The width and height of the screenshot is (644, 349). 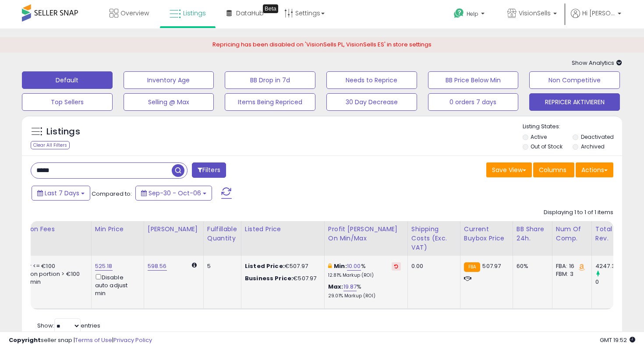 What do you see at coordinates (104, 266) in the screenshot?
I see `a: 525.18` at bounding box center [104, 266].